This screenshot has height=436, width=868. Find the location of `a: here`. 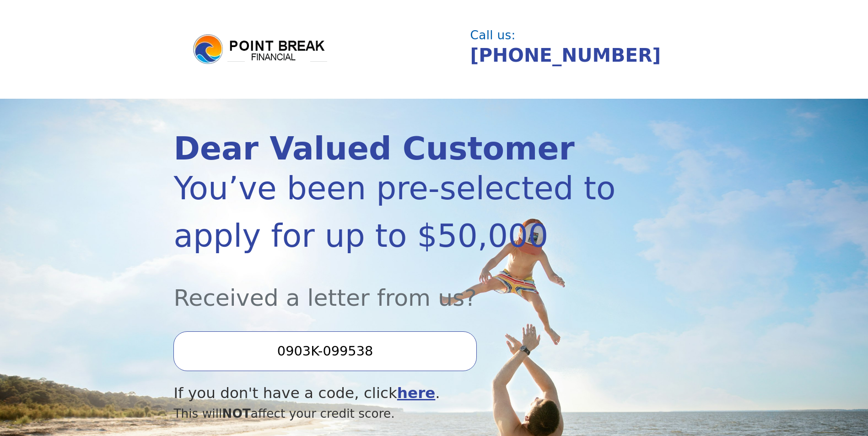

a: here is located at coordinates (416, 393).